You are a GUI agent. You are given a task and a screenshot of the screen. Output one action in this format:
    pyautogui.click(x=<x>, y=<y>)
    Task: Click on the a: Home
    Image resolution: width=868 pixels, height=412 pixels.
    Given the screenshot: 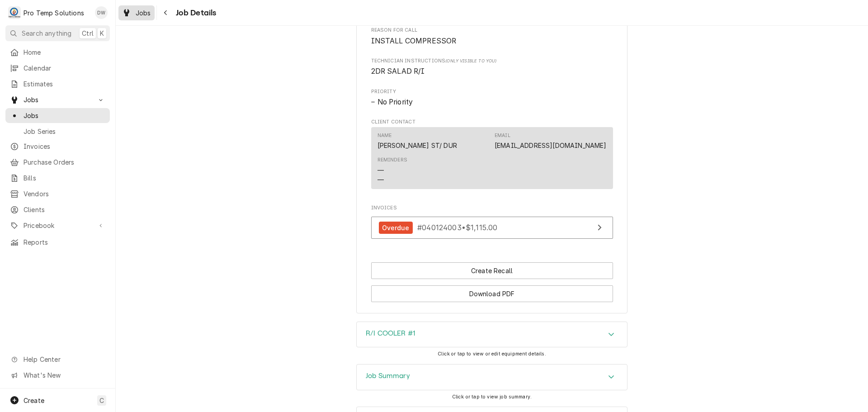 What is the action you would take?
    pyautogui.click(x=57, y=52)
    